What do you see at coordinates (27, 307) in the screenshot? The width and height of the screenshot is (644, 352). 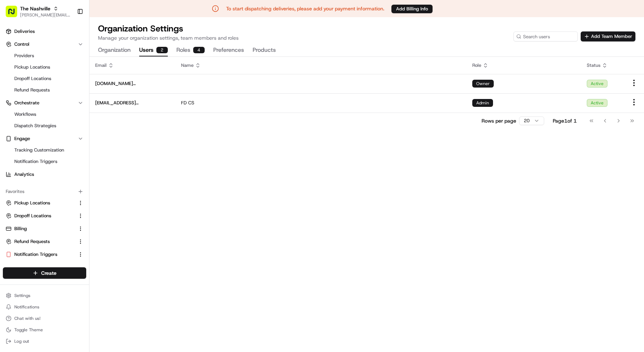 I see `span: Notifications` at bounding box center [27, 307].